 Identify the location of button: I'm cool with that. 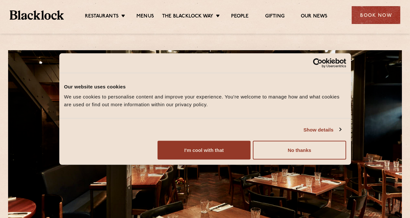
(204, 151).